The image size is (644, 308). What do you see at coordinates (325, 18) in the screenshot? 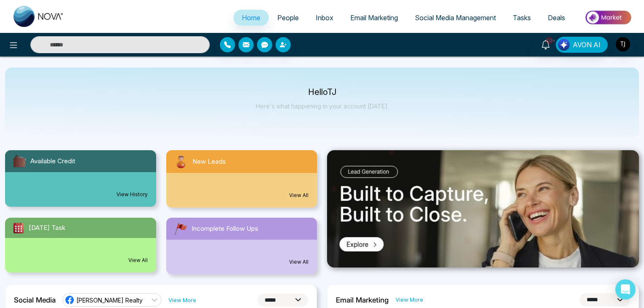
I see `span: Inbox` at bounding box center [325, 18].